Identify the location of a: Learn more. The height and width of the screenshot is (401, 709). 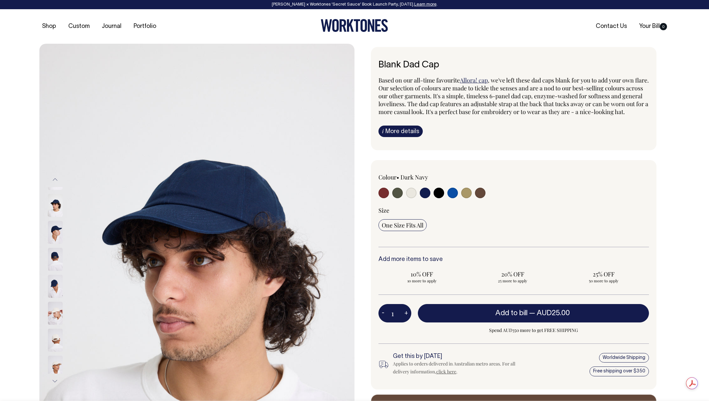
(425, 5).